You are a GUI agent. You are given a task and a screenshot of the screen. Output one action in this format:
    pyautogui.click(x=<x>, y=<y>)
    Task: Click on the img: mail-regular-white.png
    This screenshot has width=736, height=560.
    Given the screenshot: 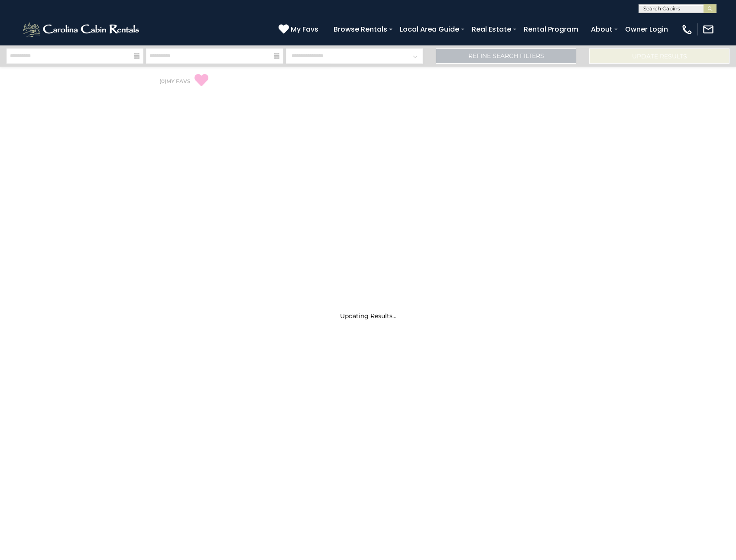 What is the action you would take?
    pyautogui.click(x=708, y=29)
    